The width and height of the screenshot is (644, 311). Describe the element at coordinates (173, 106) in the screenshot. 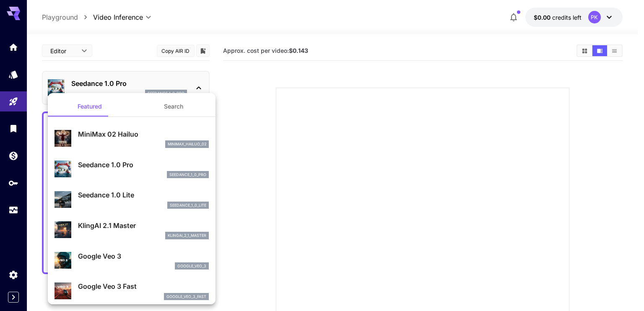

I see `button: Search` at that location.